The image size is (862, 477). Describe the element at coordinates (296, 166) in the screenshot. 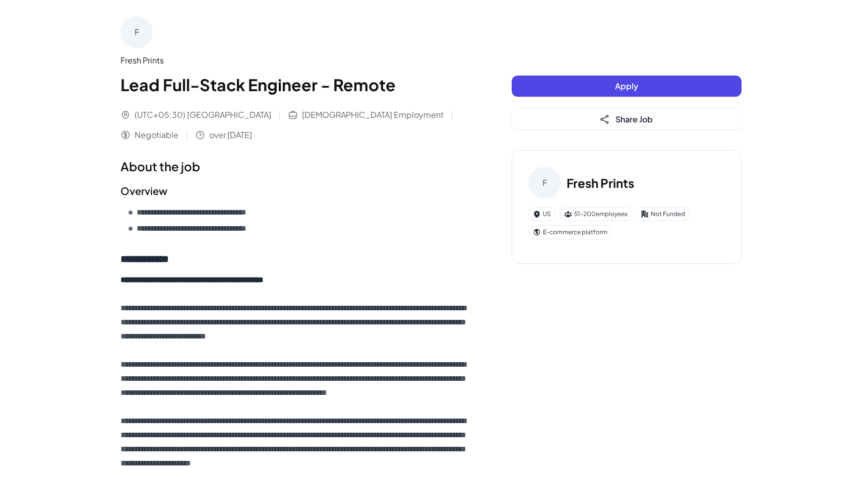

I see `h1: About the job` at that location.